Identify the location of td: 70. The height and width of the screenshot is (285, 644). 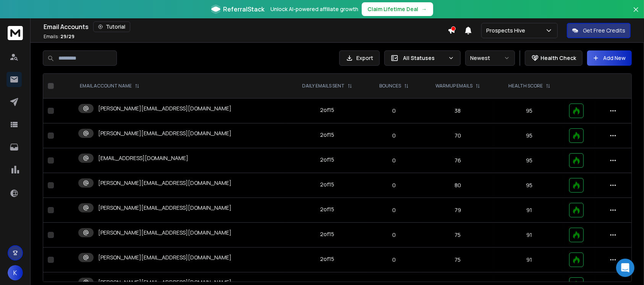
(457, 135).